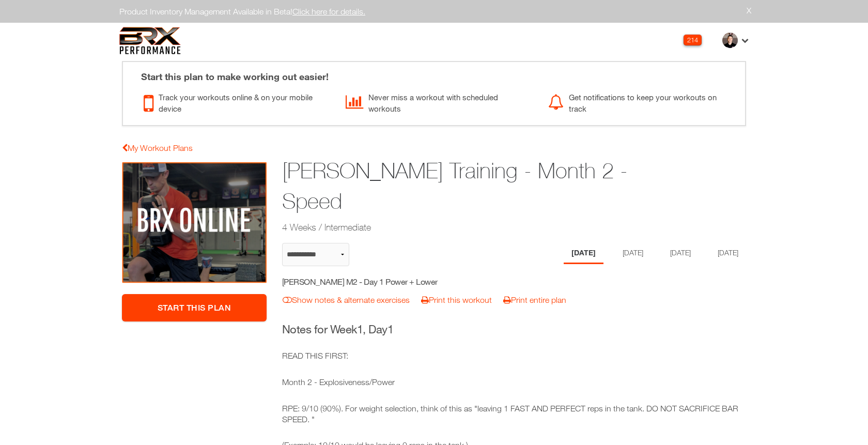 The width and height of the screenshot is (868, 445). What do you see at coordinates (681, 254) in the screenshot?
I see `li: Day 3` at bounding box center [681, 254].